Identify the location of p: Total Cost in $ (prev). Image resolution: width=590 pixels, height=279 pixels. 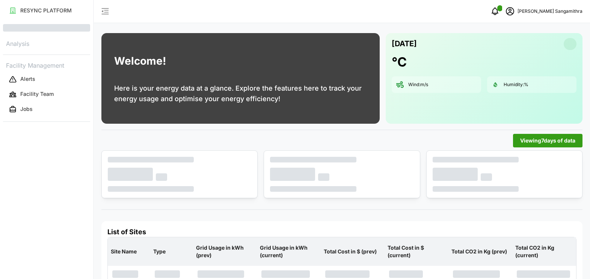
(353, 251).